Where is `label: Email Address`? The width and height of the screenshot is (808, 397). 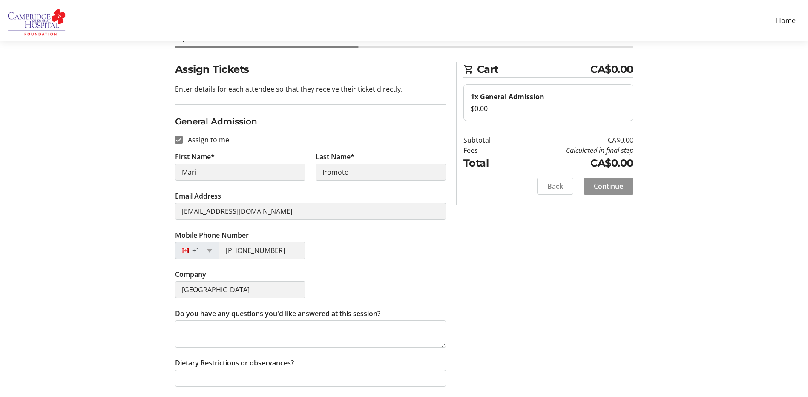 label: Email Address is located at coordinates (198, 196).